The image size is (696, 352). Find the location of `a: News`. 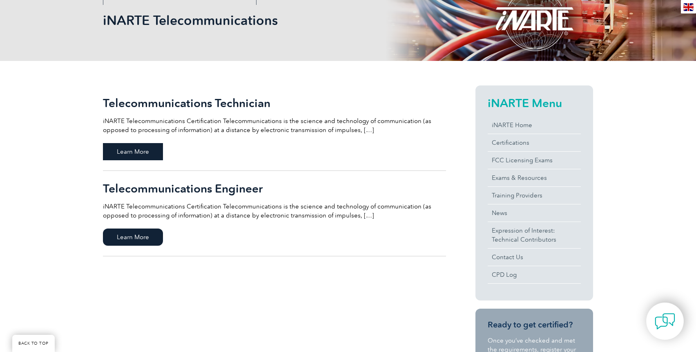

a: News is located at coordinates (534, 213).